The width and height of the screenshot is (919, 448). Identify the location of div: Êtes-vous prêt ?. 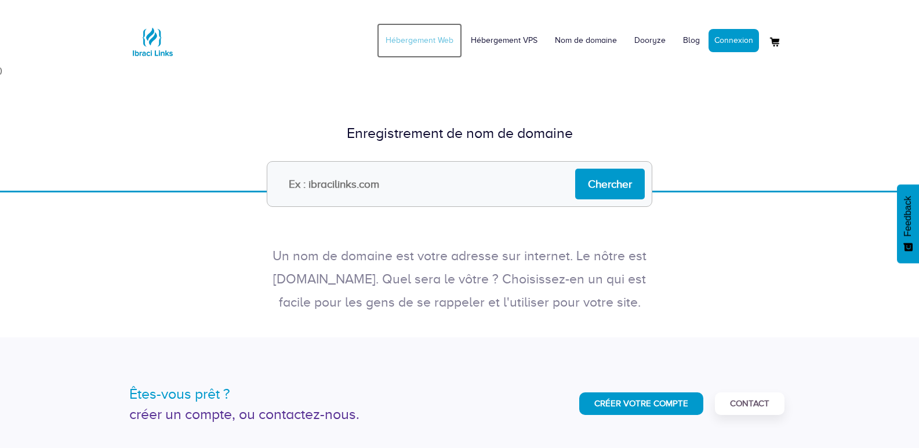
(290, 394).